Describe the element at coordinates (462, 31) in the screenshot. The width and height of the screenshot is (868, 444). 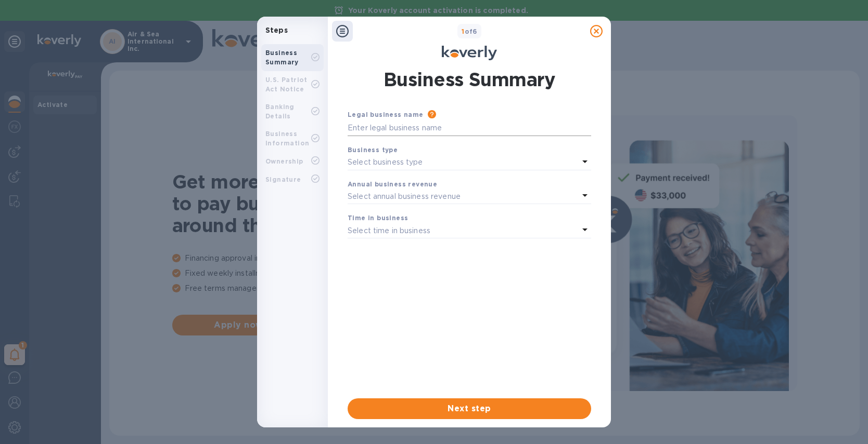
I see `span: 1` at that location.